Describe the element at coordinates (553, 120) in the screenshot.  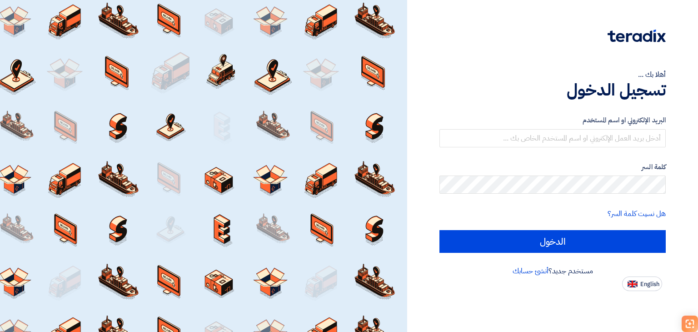
I see `label: البريد الإلكتروني او اسم المستخدم` at that location.